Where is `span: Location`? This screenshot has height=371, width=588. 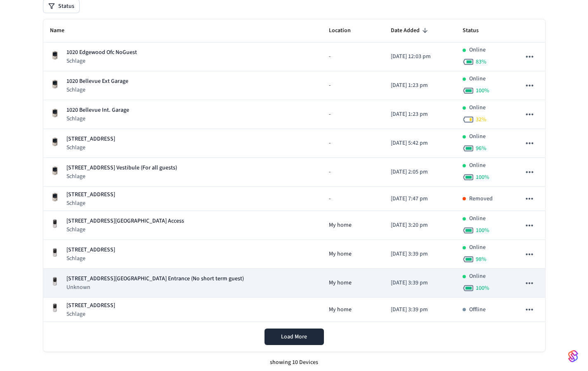
span: Location is located at coordinates (345, 31).